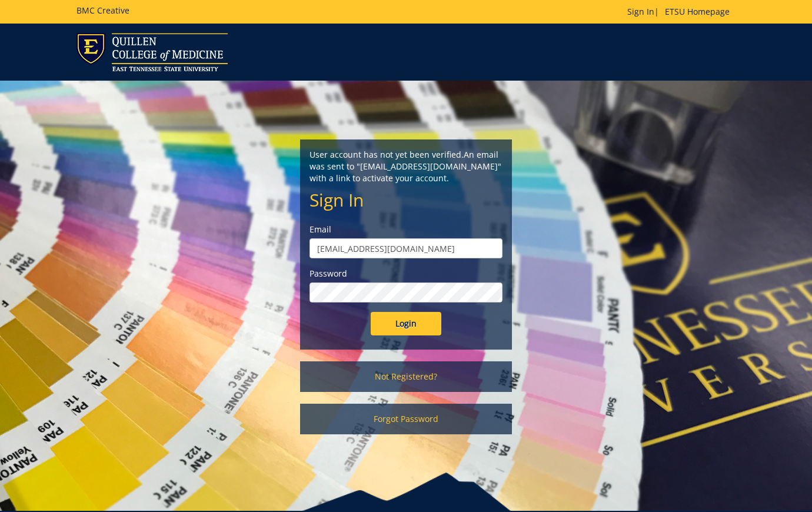 This screenshot has width=812, height=512. What do you see at coordinates (406, 420) in the screenshot?
I see `a: Forgot Password` at bounding box center [406, 420].